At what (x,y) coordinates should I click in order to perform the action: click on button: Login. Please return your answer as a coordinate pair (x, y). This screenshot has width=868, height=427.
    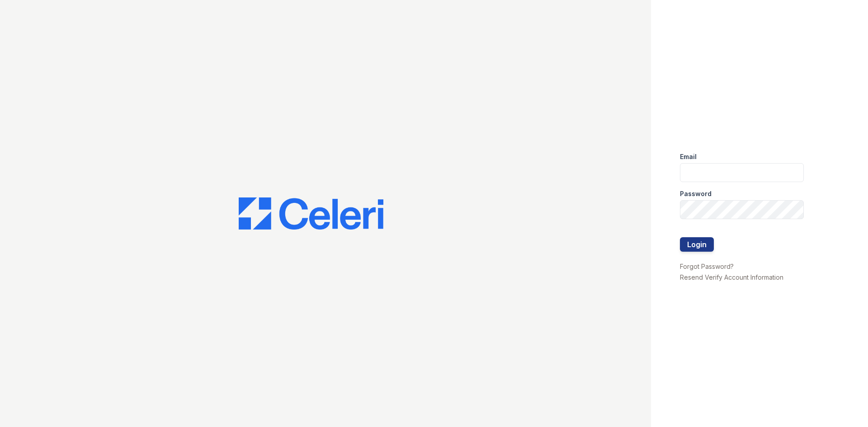
    Looking at the image, I should click on (697, 245).